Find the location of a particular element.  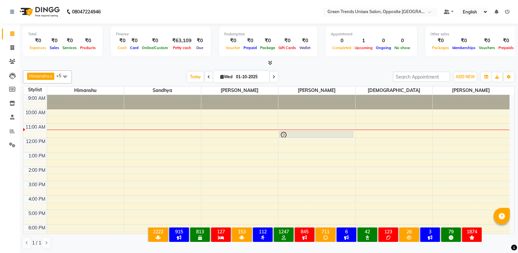

div: 112 is located at coordinates (263, 231).